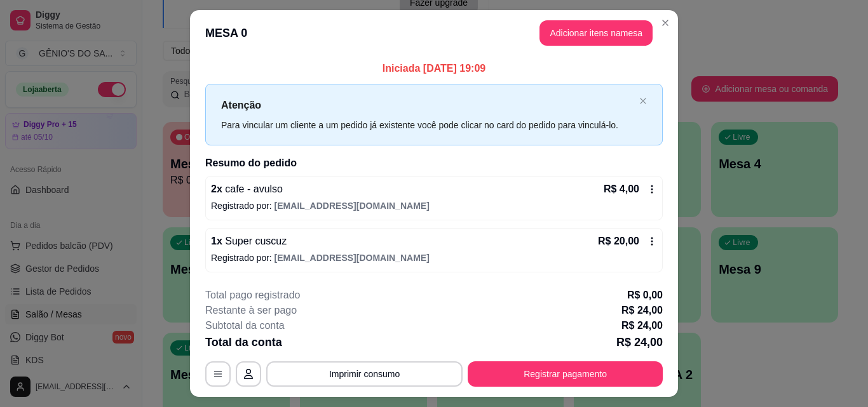 This screenshot has width=868, height=407. I want to click on span: Super cuscuz, so click(254, 241).